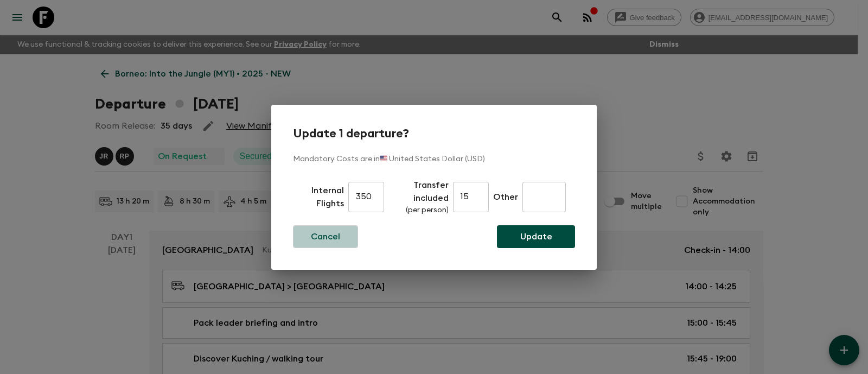  Describe the element at coordinates (418, 192) in the screenshot. I see `p: Transfer included` at that location.